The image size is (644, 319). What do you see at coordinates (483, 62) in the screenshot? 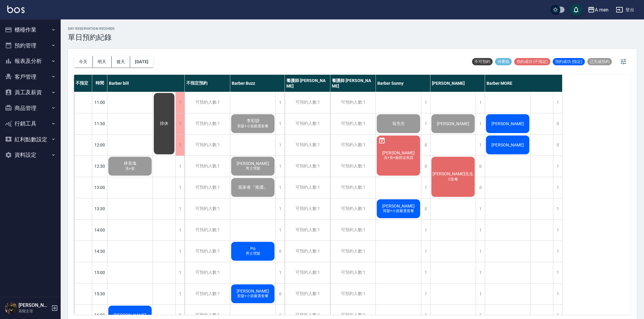
I see `span: 不可預約` at bounding box center [483, 62].